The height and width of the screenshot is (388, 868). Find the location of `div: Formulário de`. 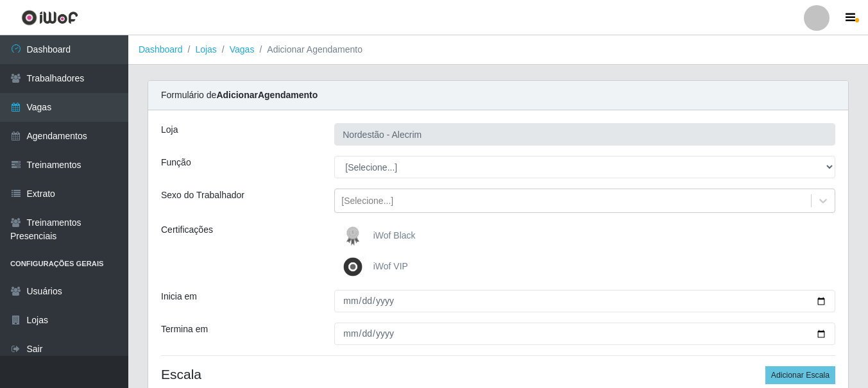

div: Formulário de is located at coordinates (498, 96).